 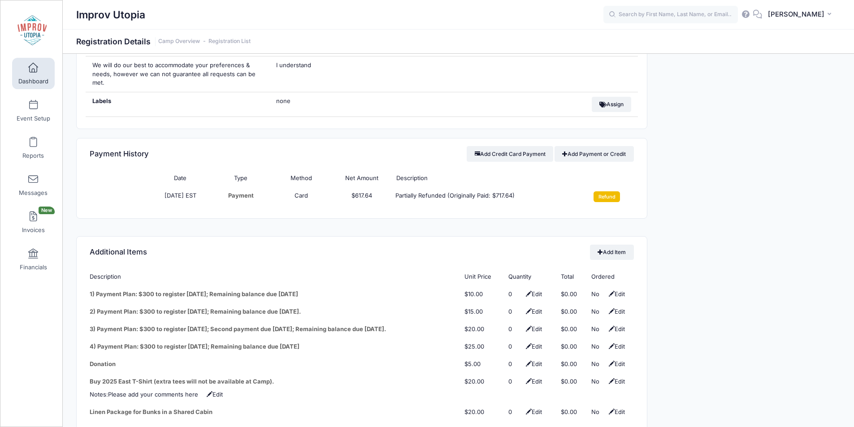 What do you see at coordinates (33, 267) in the screenshot?
I see `span: Financials` at bounding box center [33, 267].